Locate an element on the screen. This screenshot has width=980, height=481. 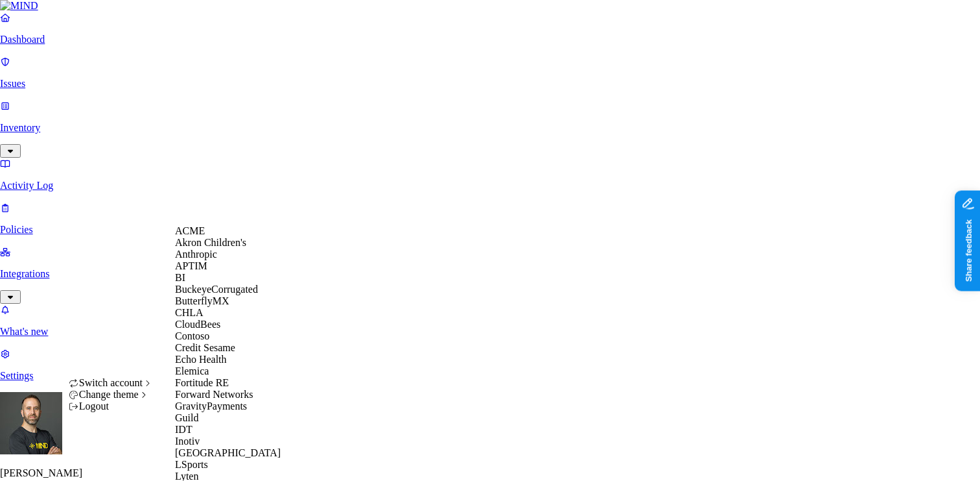
span: Anthropic is located at coordinates (196, 253).